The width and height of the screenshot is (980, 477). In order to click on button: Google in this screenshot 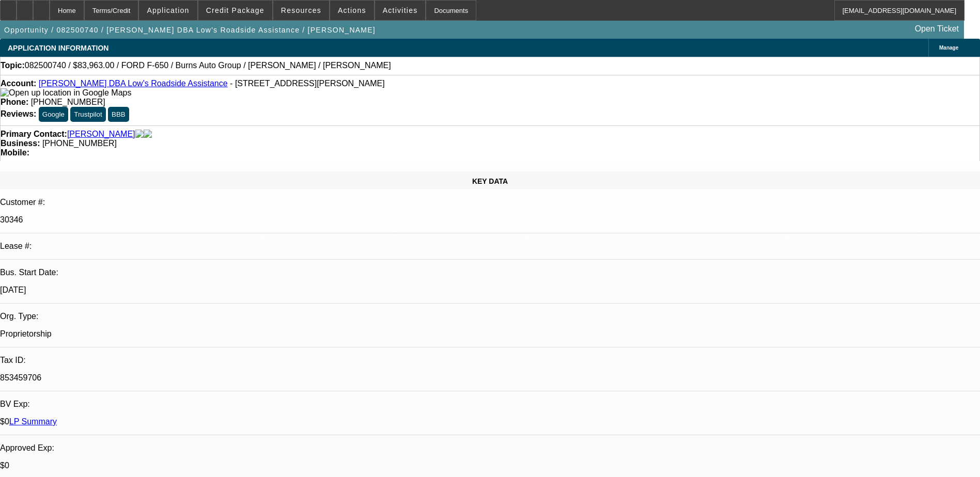, I will do `click(53, 114)`.